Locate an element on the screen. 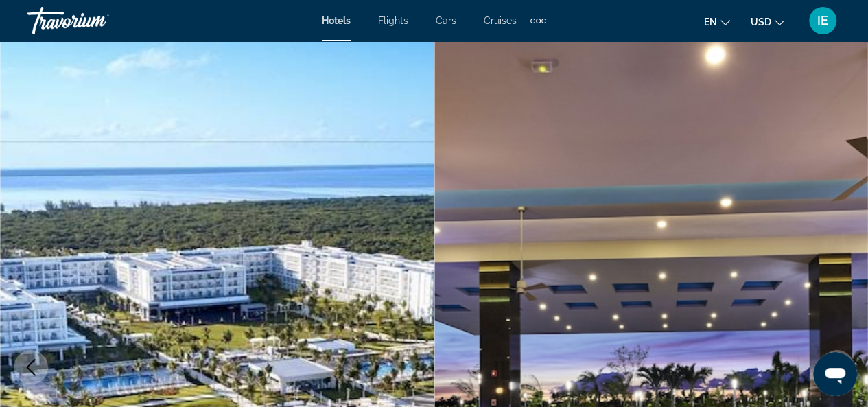 This screenshot has height=407, width=868. a: Travorium is located at coordinates (96, 21).